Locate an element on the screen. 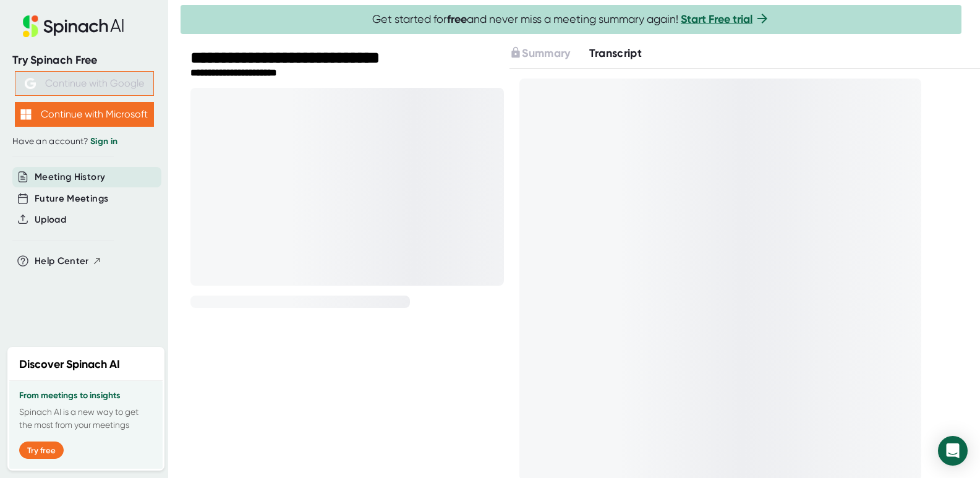  div: Try Spinach Free is located at coordinates (84, 60).